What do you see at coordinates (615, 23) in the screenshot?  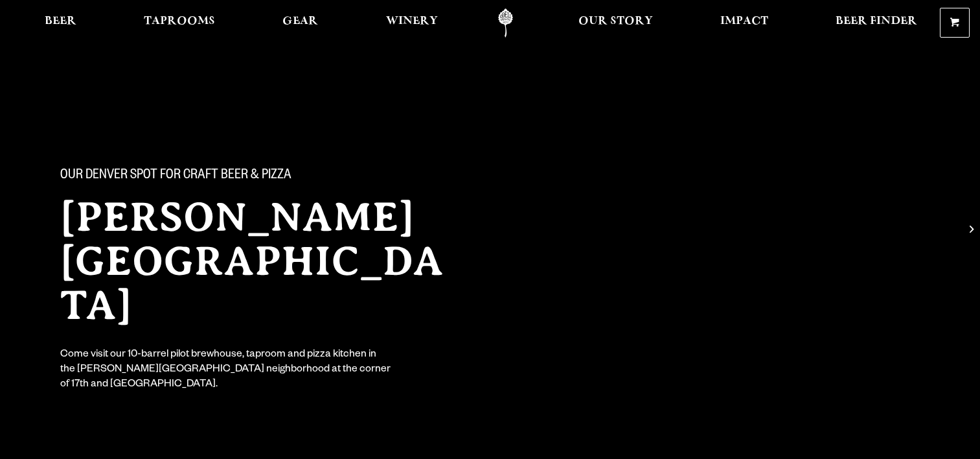 I see `a: Our Story` at bounding box center [615, 23].